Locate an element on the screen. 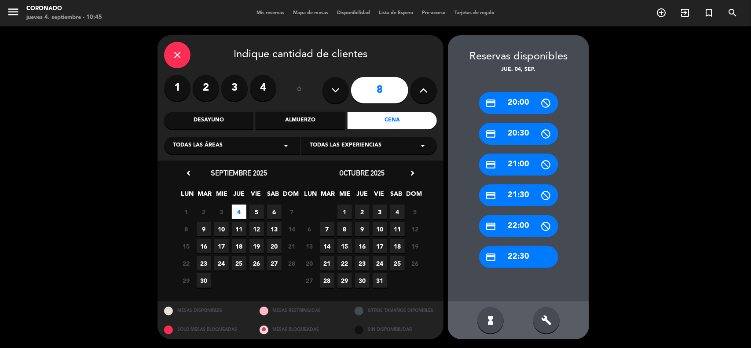 The width and height of the screenshot is (751, 348). div: 21:00 is located at coordinates (519, 165).